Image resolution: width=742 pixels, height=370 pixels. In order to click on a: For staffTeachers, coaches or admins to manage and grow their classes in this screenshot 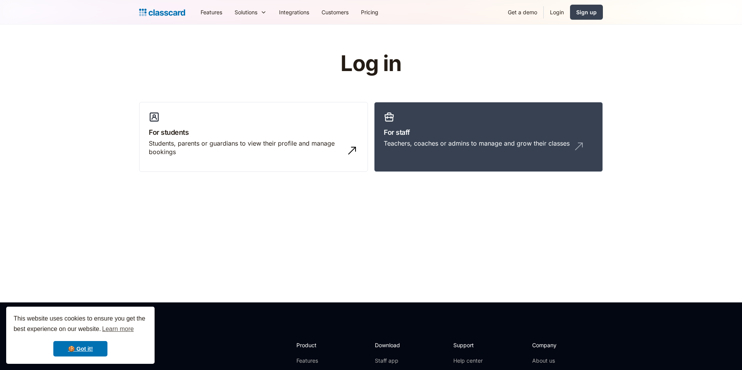, I will do `click(489, 137)`.